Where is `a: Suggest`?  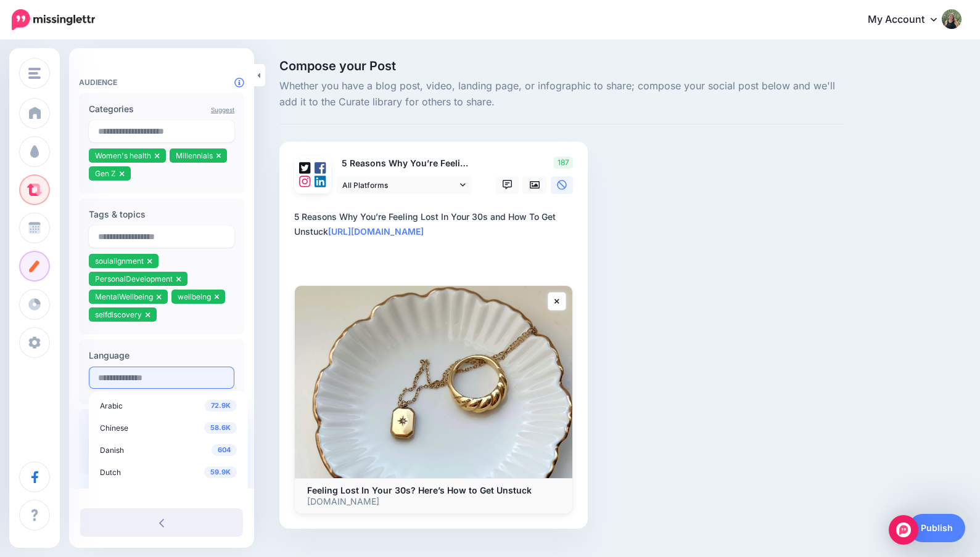 a: Suggest is located at coordinates (223, 110).